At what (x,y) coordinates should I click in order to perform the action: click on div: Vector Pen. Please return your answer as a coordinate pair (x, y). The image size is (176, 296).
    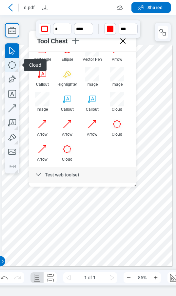
    Looking at the image, I should click on (92, 59).